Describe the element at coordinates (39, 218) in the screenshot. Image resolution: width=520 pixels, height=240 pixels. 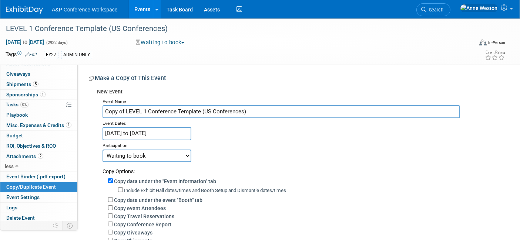
I see `a: Delete Event` at that location.